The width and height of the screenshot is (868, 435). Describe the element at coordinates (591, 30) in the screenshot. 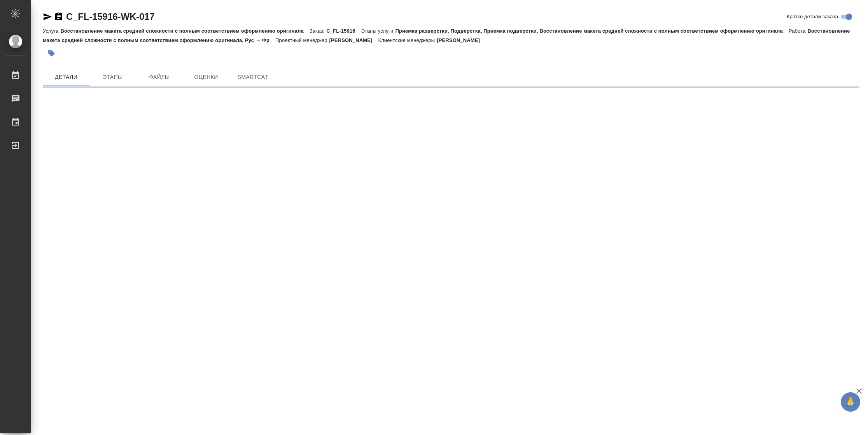

I see `p: Приемка разверстки, Подверстка, Приемка подверстки, Восстановление макета средней сложности с пол...` at that location.